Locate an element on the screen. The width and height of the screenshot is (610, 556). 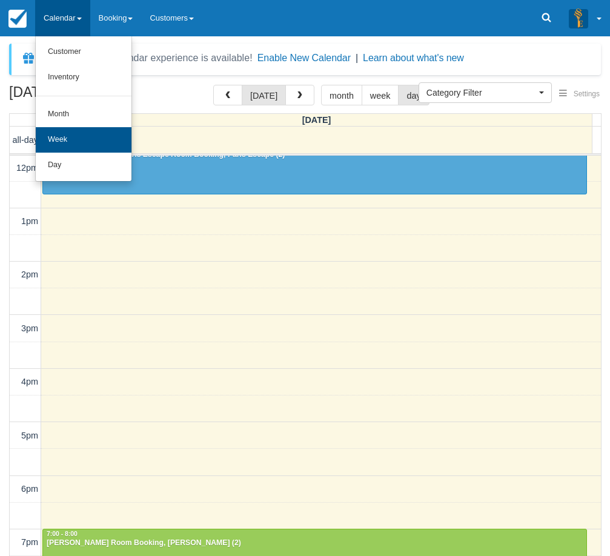
a: Customer is located at coordinates (84, 52).